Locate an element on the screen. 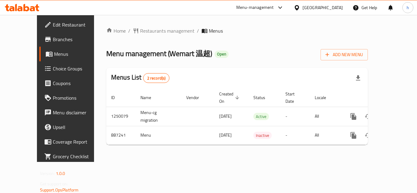 Image resolution: width=417 pixels, height=193 pixels. h2: Menus List is located at coordinates (140, 78).